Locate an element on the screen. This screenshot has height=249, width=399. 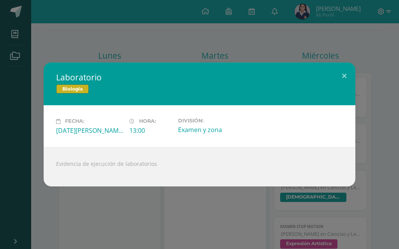
div: Examen y zona is located at coordinates (211, 130).